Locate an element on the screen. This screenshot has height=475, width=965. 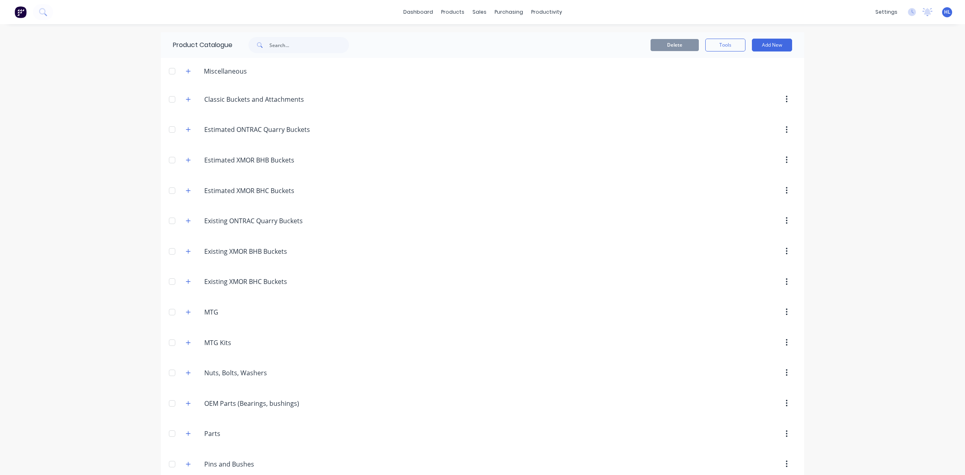
div: sales is located at coordinates (479, 12).